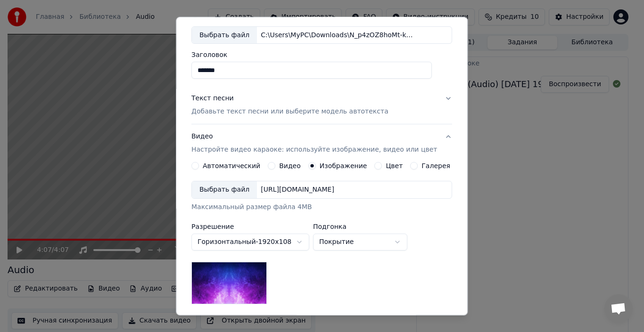 The height and width of the screenshot is (332, 644). Describe the element at coordinates (321, 105) in the screenshot. I see `button: Текст песниДобавьте текст песни или выберите модель автотекста` at that location.